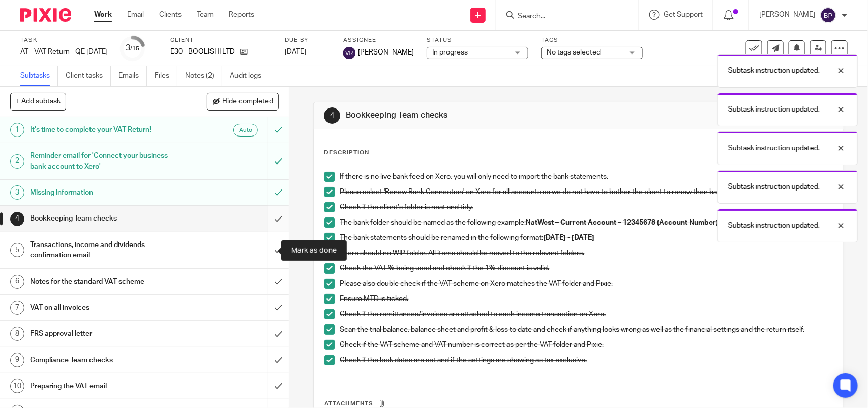 The width and height of the screenshot is (868, 408). Describe the element at coordinates (349, 403) in the screenshot. I see `span: Attachments` at that location.